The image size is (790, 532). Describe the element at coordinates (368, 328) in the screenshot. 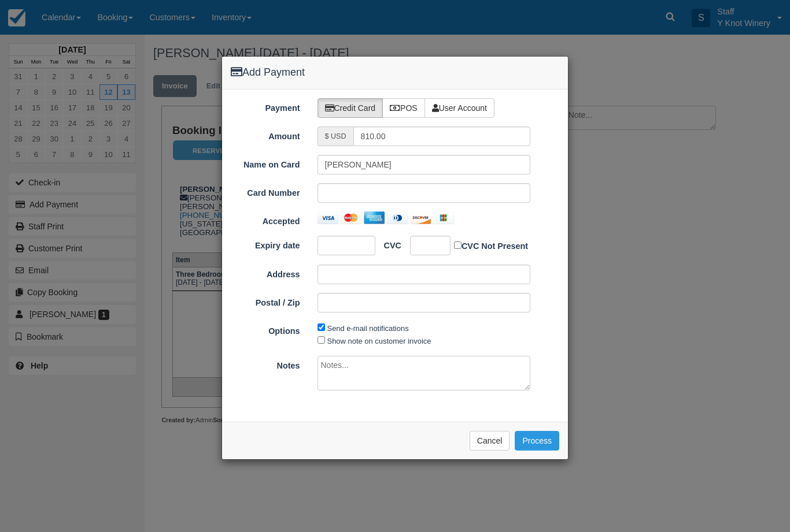

I see `label: Send e-mail notifications` at that location.